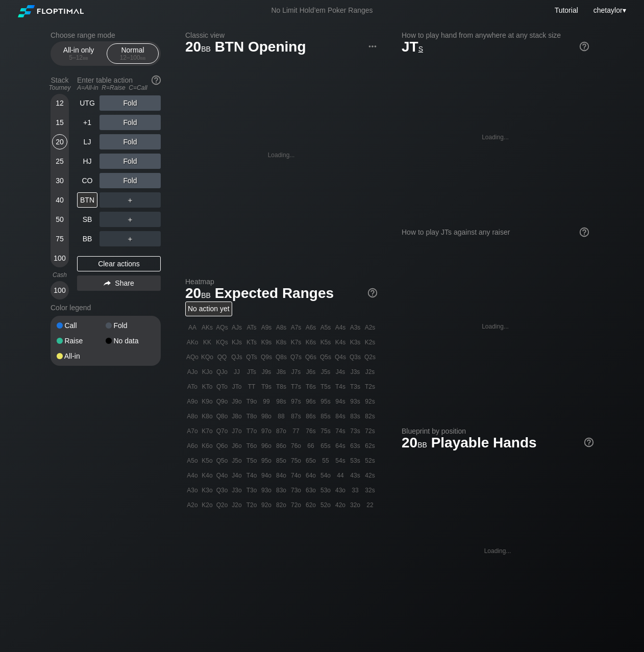  I want to click on div: 93s, so click(355, 401).